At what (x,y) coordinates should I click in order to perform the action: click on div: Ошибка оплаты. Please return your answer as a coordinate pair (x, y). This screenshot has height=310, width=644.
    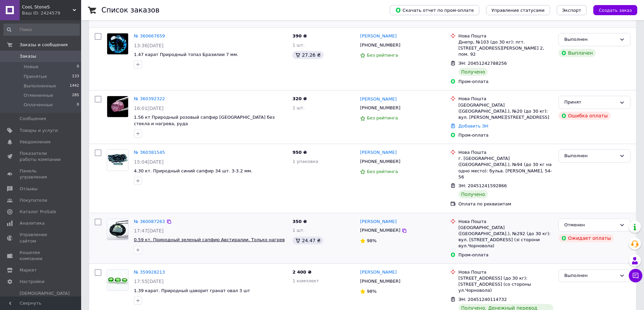
    Looking at the image, I should click on (584, 116).